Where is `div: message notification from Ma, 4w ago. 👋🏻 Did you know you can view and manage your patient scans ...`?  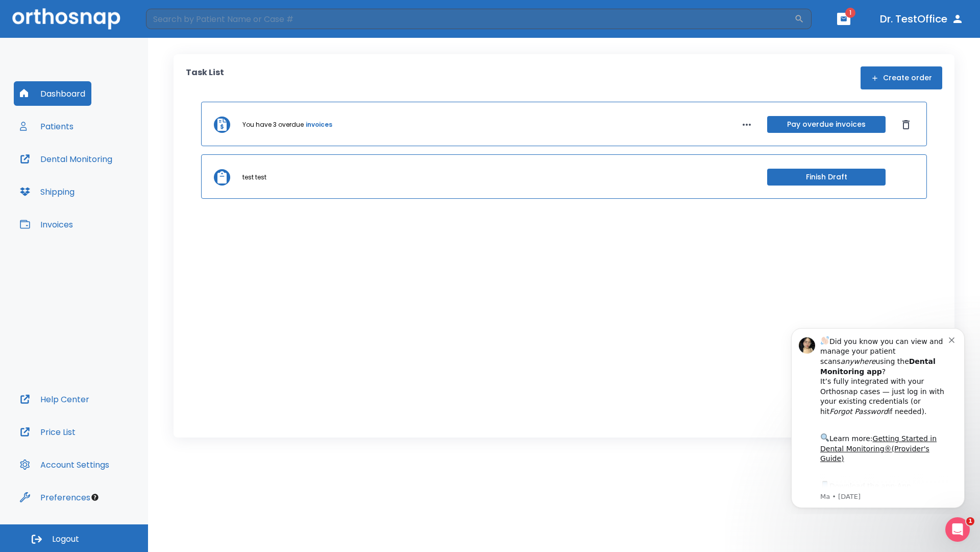 div: message notification from Ma, 4w ago. 👋🏻 Did you know you can view and manage your patient scans ... is located at coordinates (102, 99).